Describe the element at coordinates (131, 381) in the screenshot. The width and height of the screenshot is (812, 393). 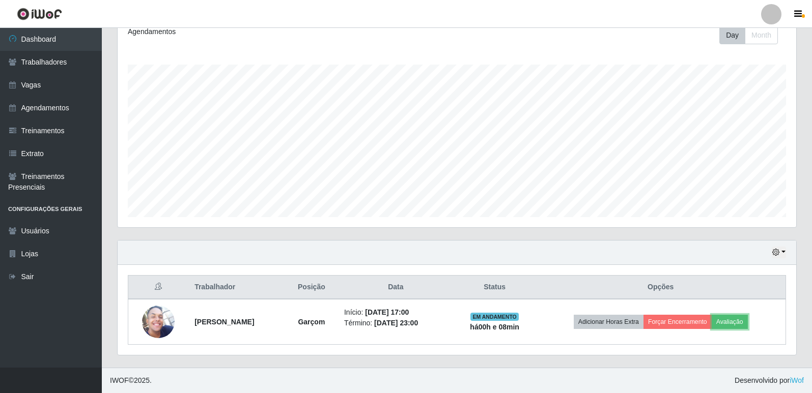
I see `span: © 2025 .` at that location.